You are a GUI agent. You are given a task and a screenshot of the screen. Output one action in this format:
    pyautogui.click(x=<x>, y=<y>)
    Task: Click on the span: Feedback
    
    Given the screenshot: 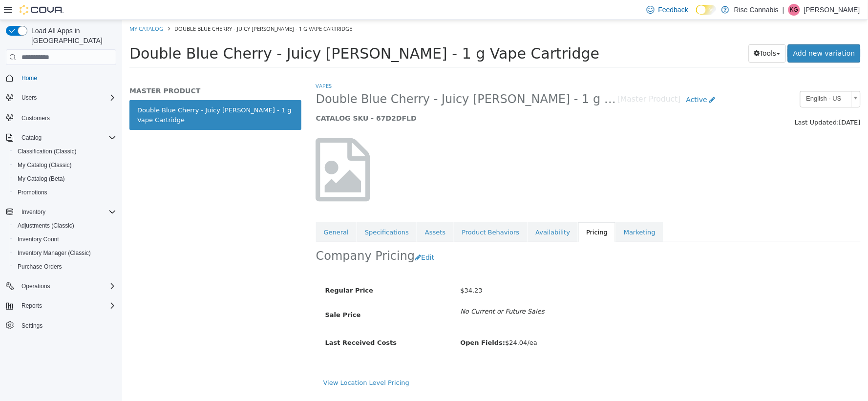 What is the action you would take?
    pyautogui.click(x=674, y=10)
    